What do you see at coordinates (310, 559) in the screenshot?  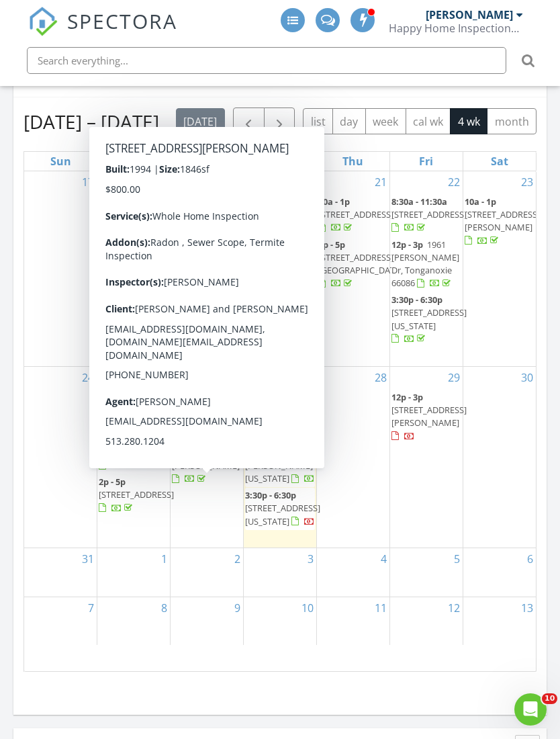 I see `a: Go to September 3, 2025` at bounding box center [310, 559].